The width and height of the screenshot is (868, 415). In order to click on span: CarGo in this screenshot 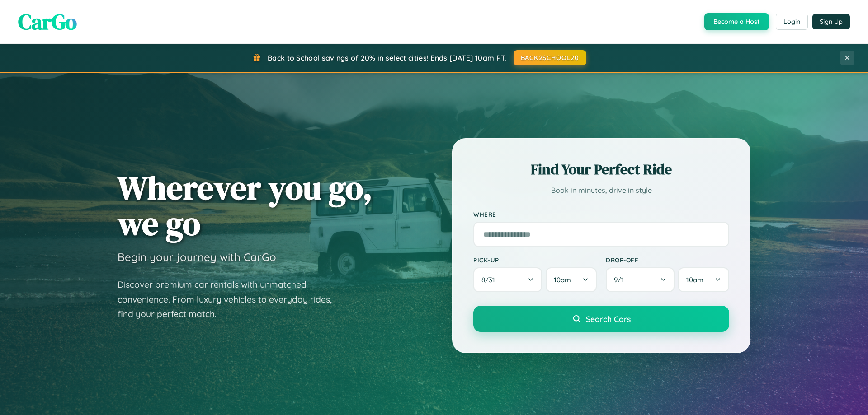, I will do `click(48, 22)`.